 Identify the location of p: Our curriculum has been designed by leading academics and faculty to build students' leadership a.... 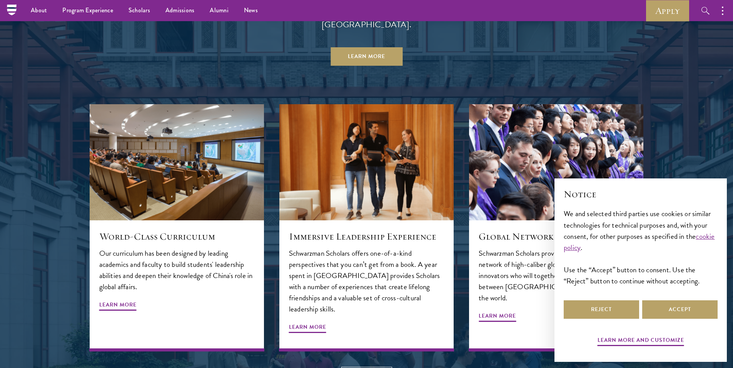
(177, 270).